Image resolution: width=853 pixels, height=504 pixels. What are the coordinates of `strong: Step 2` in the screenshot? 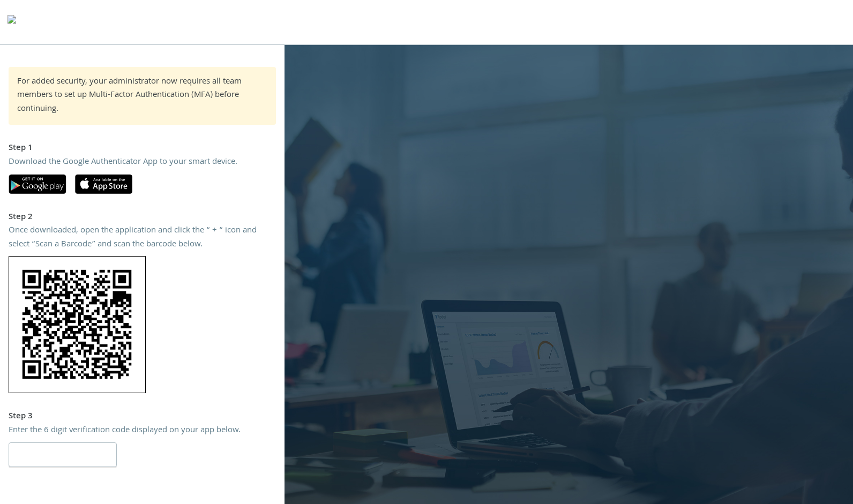 It's located at (20, 218).